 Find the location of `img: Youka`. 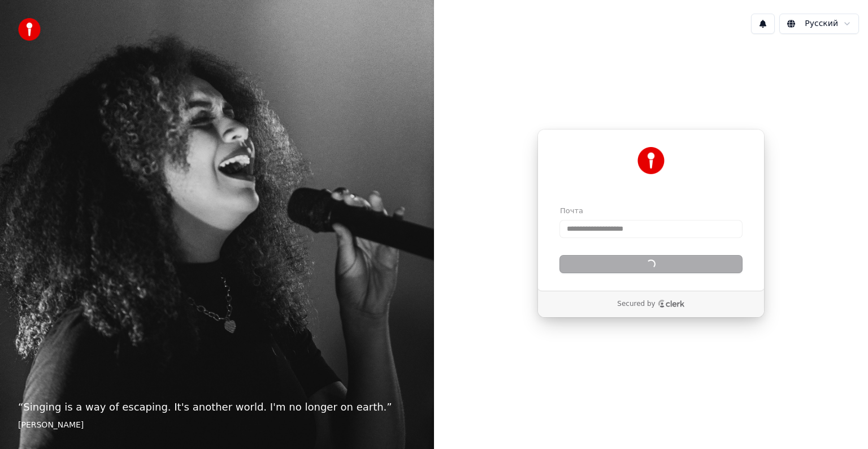

img: Youka is located at coordinates (651, 161).